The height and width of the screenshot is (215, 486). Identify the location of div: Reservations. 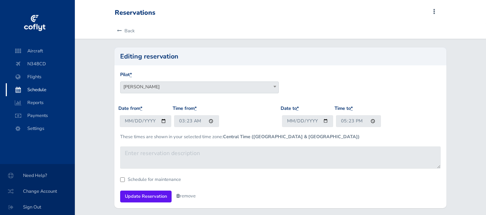
(135, 13).